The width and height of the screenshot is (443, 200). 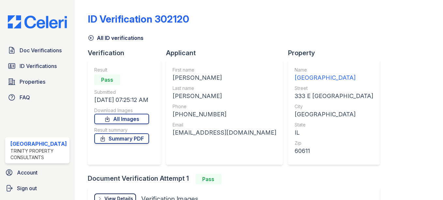 I want to click on span: ID Verifications, so click(x=38, y=66).